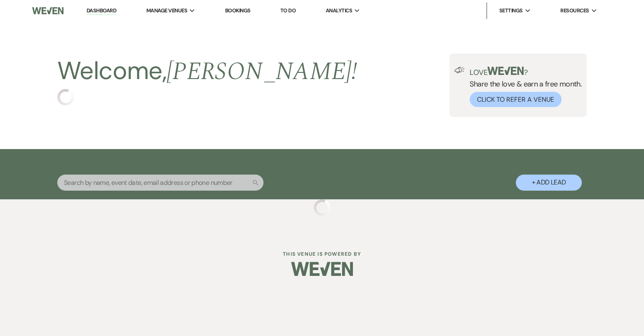 The image size is (644, 336). Describe the element at coordinates (207, 71) in the screenshot. I see `h2: Welcome,` at that location.